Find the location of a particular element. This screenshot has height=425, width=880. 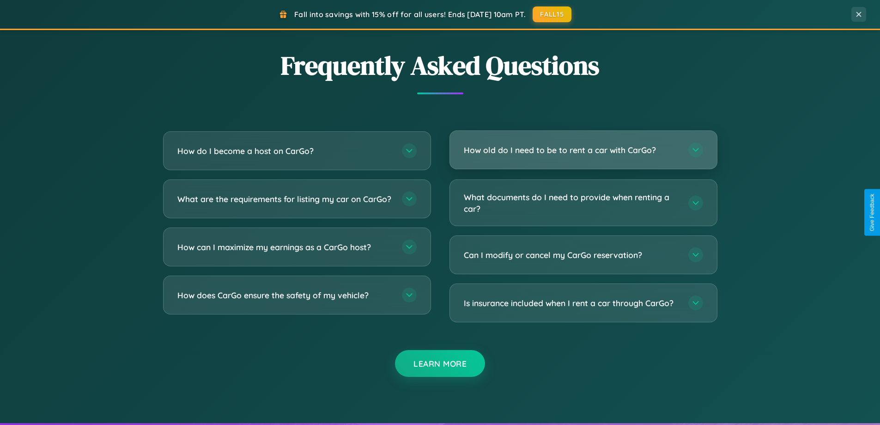

h2: Frequently Asked Questions is located at coordinates (440, 65).